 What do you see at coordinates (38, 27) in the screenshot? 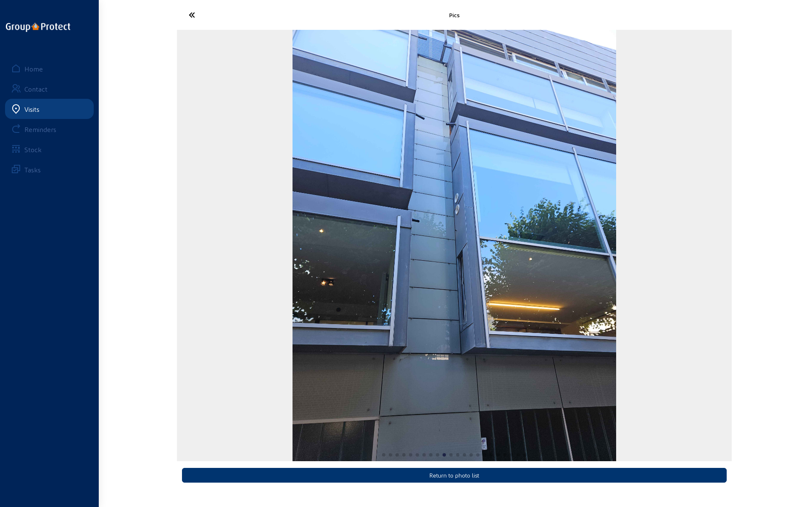
I see `img: logo-oneline.png` at bounding box center [38, 27].